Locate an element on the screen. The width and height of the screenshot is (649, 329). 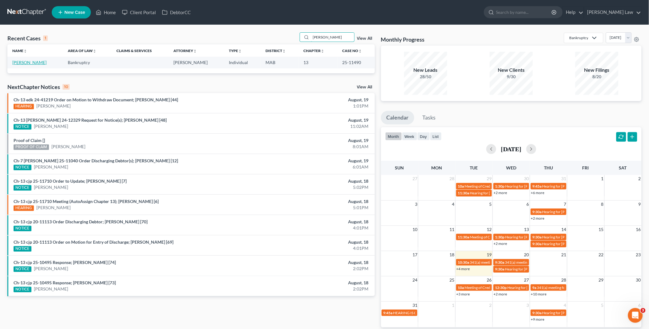
button: list is located at coordinates (436, 136).